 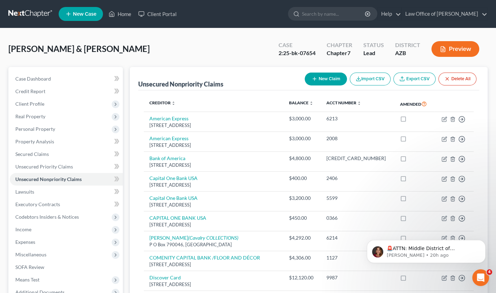 I want to click on div: 9987, so click(x=357, y=278).